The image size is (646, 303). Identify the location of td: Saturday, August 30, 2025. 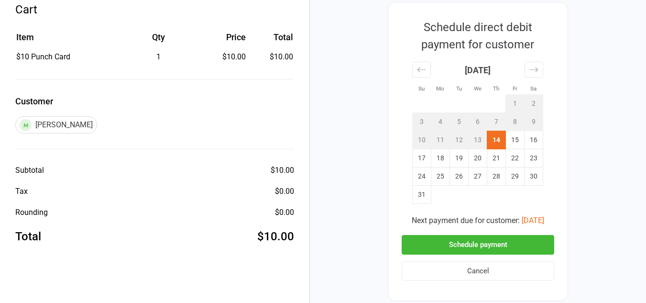
(533, 176).